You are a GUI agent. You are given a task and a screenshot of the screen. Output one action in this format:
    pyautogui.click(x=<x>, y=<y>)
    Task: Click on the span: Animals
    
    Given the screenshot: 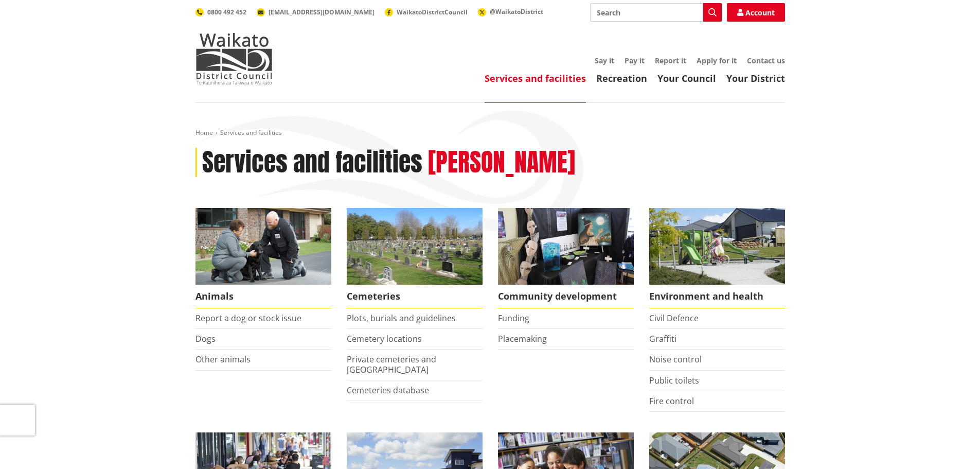 What is the action you would take?
    pyautogui.click(x=263, y=297)
    